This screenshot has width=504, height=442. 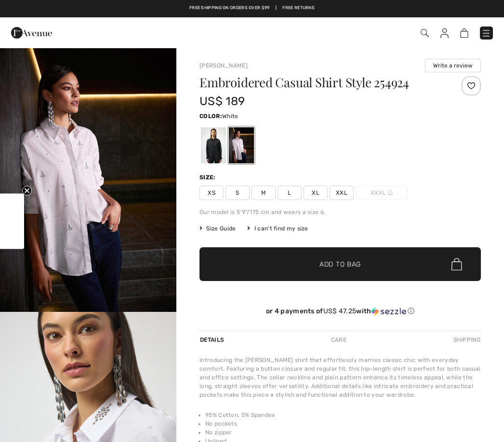 What do you see at coordinates (486, 33) in the screenshot?
I see `img: Menu` at bounding box center [486, 33].